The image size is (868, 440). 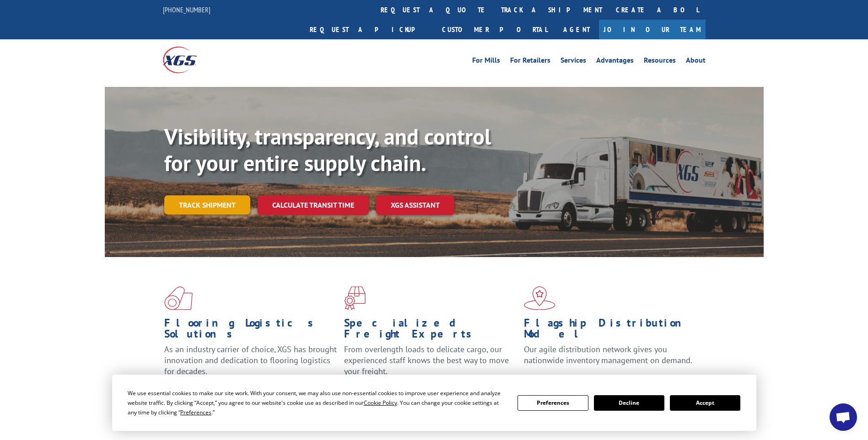 I want to click on div: We use essential cookies to make our site work. With your consent, we may also use non-essential ..., so click(x=317, y=403).